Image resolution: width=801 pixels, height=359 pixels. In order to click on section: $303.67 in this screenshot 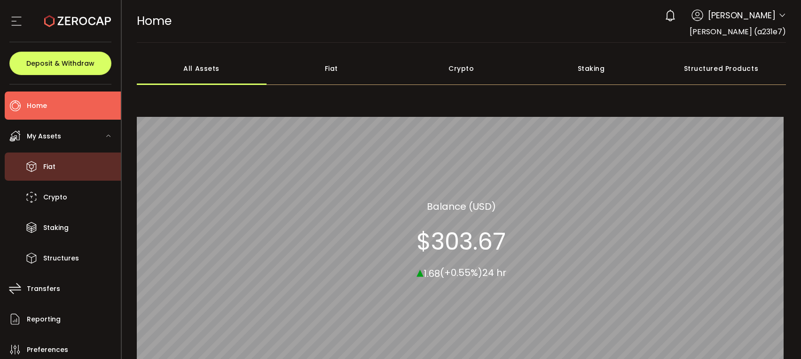, I will do `click(461, 242)`.